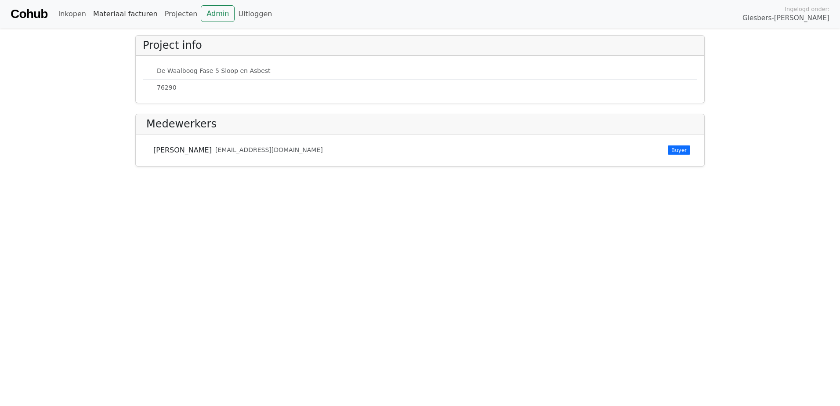 Image resolution: width=840 pixels, height=406 pixels. I want to click on a: Admin, so click(217, 14).